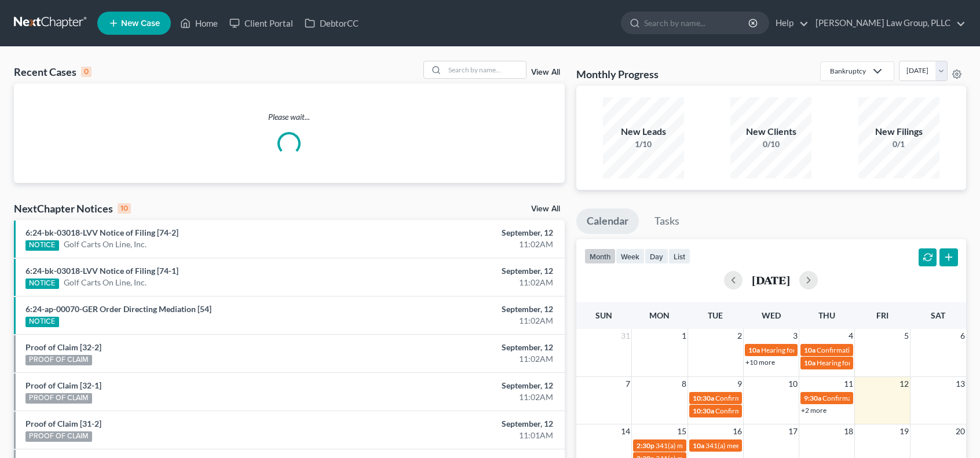 The image size is (980, 458). What do you see at coordinates (667, 221) in the screenshot?
I see `a: Tasks` at bounding box center [667, 221].